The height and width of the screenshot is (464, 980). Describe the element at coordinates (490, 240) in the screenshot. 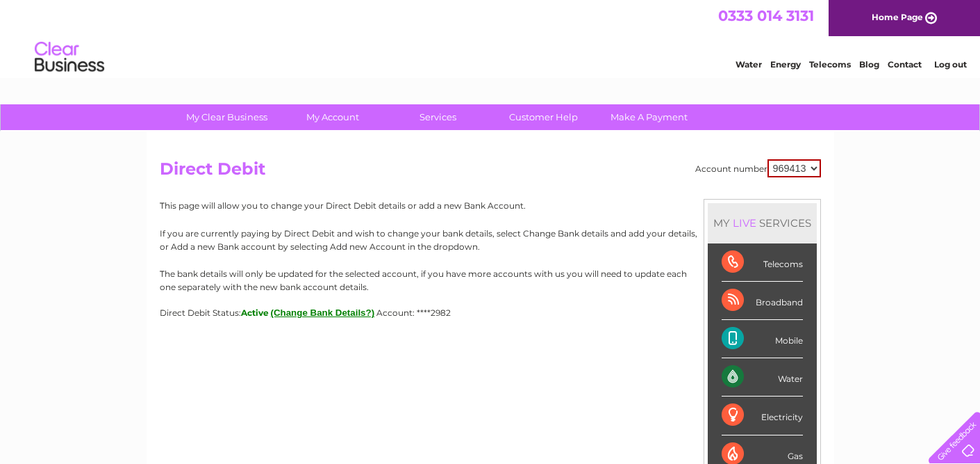

I see `p: If you are currently paying by Direct Debit and wish to change your bank details, select Change B...` at that location.